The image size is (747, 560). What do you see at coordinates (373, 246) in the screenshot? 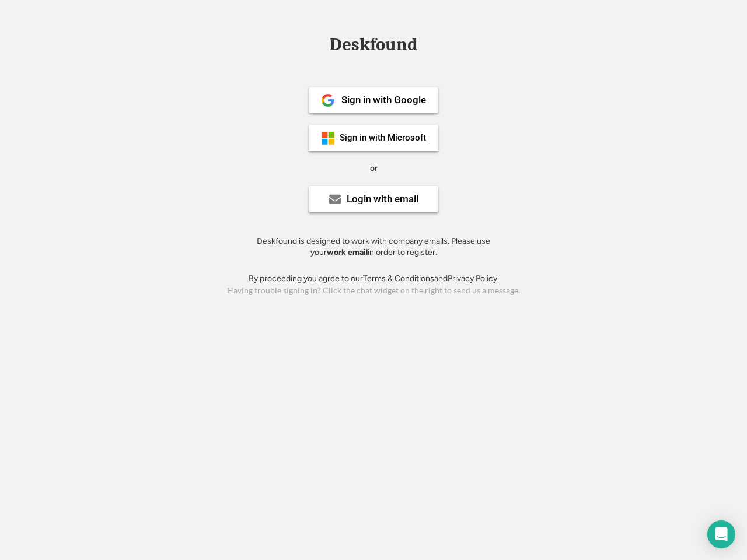
I see `div: Deskfound is designed to work with company emails. Please use your in order to register.` at bounding box center [373, 246].